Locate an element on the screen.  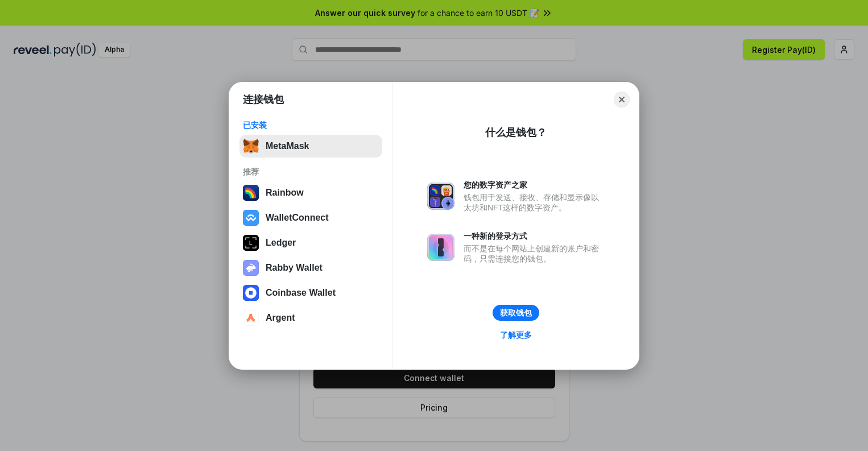
button: 获取钱包 is located at coordinates (515, 313).